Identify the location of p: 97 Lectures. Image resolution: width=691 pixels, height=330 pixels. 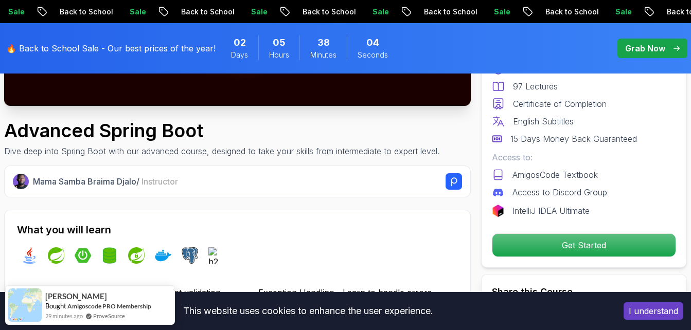
(535, 86).